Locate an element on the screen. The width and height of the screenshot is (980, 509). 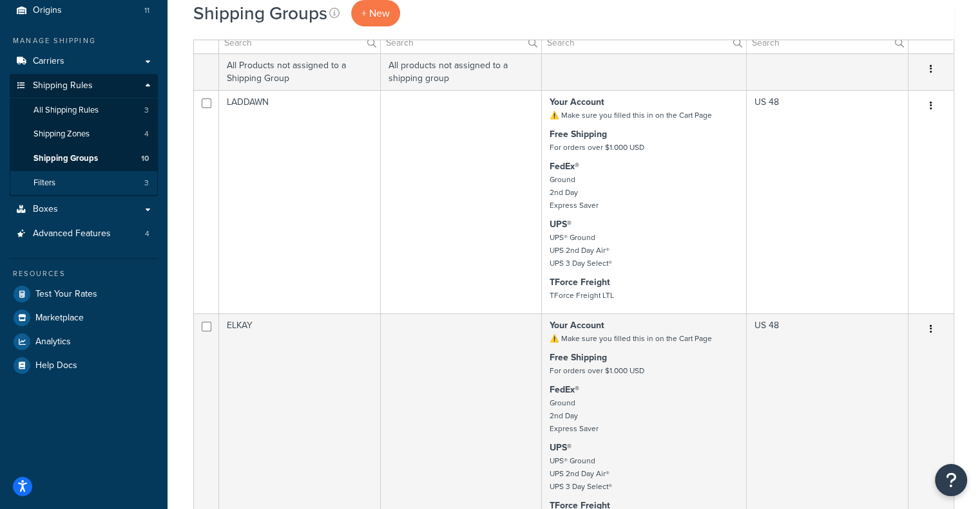
span: Advanced Features is located at coordinates (71, 234).